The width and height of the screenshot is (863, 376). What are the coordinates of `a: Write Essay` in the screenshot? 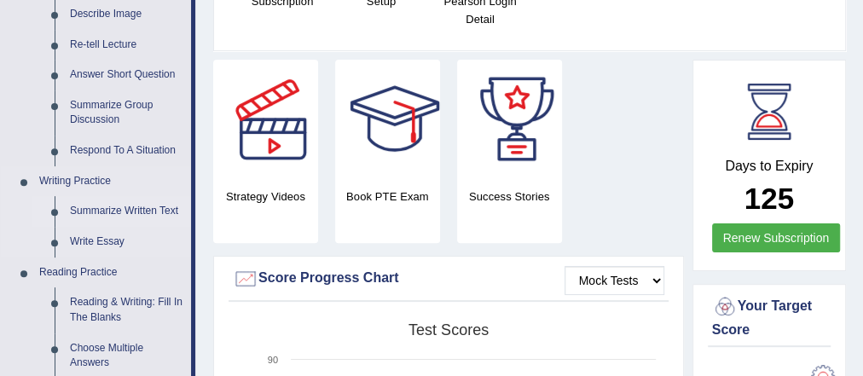 It's located at (126, 242).